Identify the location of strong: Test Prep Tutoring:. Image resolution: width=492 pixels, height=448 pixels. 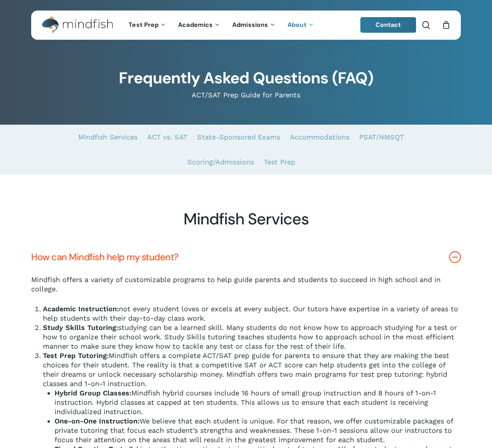
(75, 355).